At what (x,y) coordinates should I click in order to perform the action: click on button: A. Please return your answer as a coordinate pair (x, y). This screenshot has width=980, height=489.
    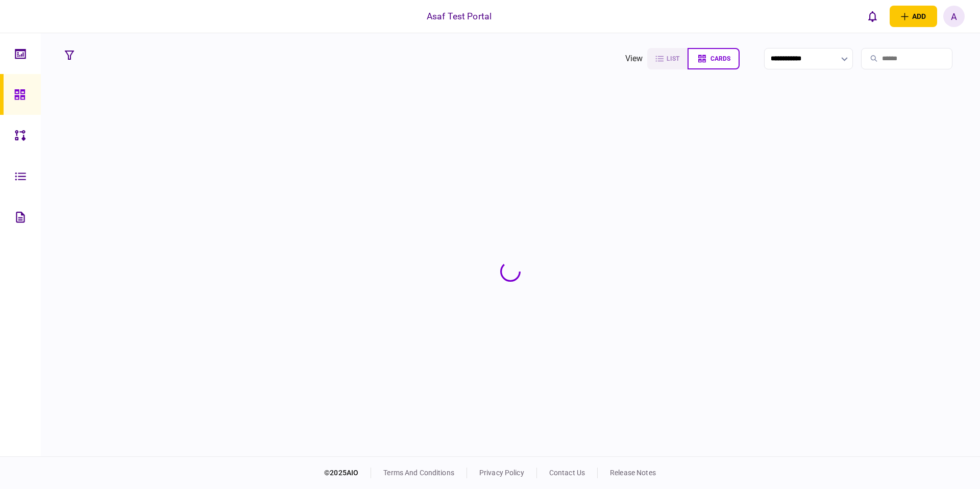
    Looking at the image, I should click on (954, 16).